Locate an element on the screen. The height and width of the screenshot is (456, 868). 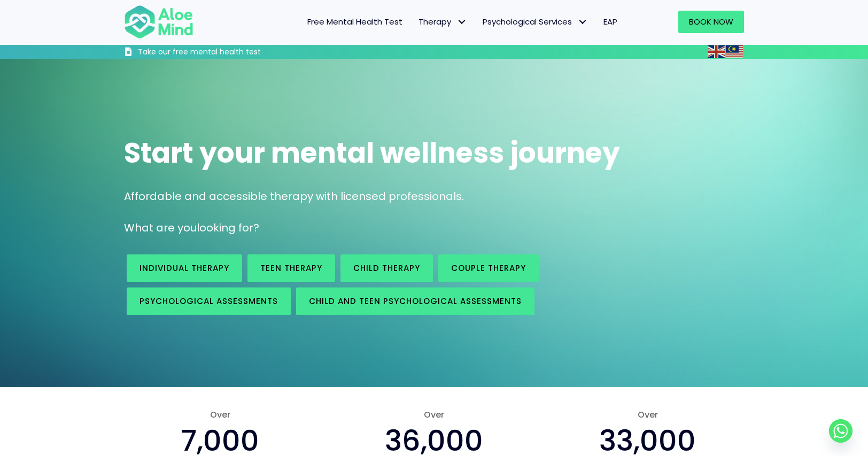
span: Free Mental Health Test is located at coordinates (355, 21).